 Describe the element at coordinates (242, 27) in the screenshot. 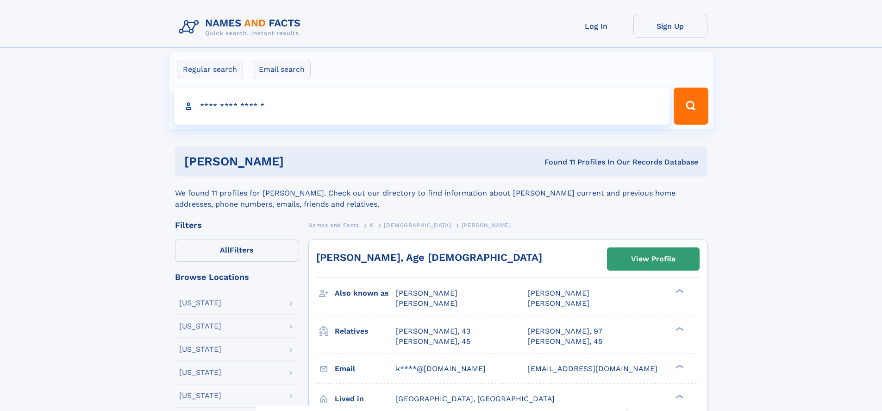

I see `img: Logo Names and Facts` at that location.